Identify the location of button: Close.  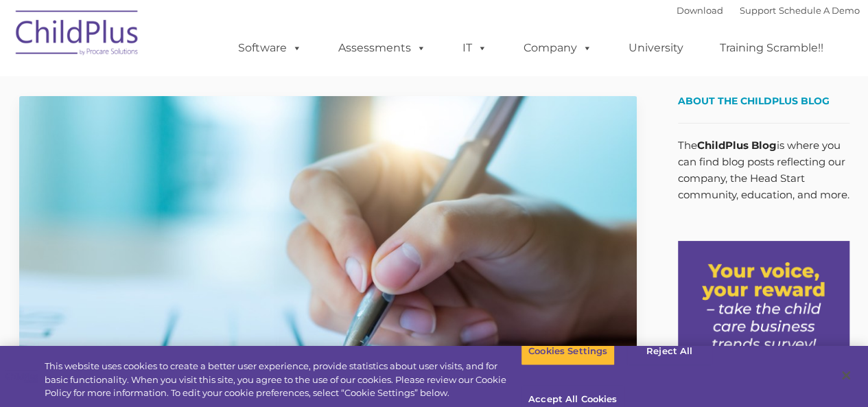
(846, 375).